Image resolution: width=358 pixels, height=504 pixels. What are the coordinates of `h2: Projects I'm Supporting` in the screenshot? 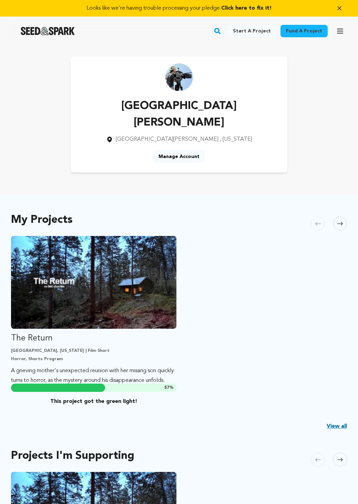 It's located at (73, 456).